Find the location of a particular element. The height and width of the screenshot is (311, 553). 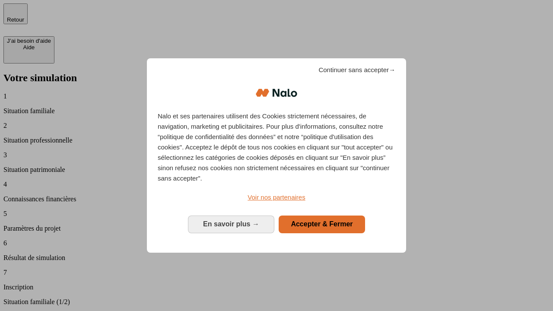

p: Nalo et ses partenaires utilisent des Cookies strictement nécessaires, de navigation, marketing e... is located at coordinates (276, 147).